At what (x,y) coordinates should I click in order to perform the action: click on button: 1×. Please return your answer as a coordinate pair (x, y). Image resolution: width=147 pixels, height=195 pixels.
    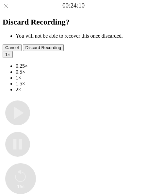
    Looking at the image, I should click on (8, 54).